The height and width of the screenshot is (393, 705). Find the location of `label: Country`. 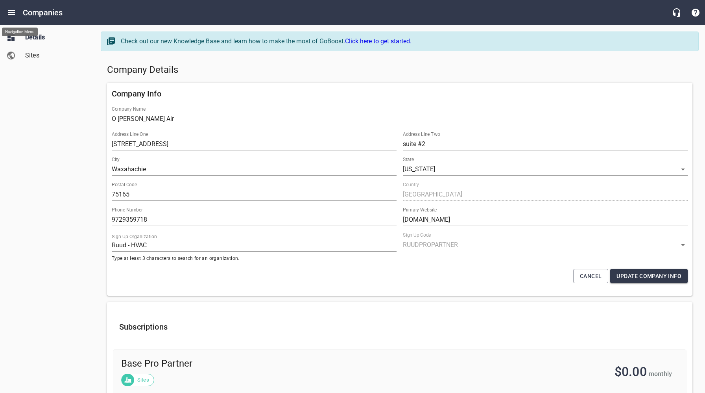

label: Country is located at coordinates (411, 184).